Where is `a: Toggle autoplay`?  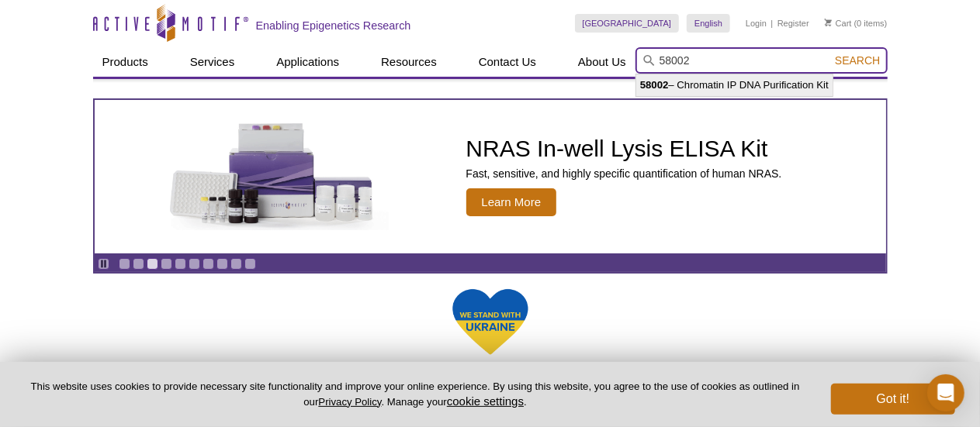 a: Toggle autoplay is located at coordinates (103, 264).